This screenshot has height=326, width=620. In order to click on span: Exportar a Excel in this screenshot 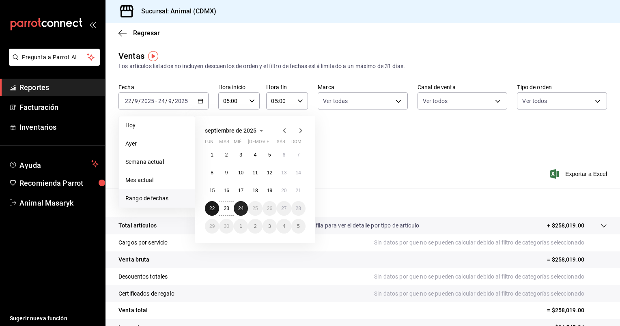, I will do `click(579, 174)`.